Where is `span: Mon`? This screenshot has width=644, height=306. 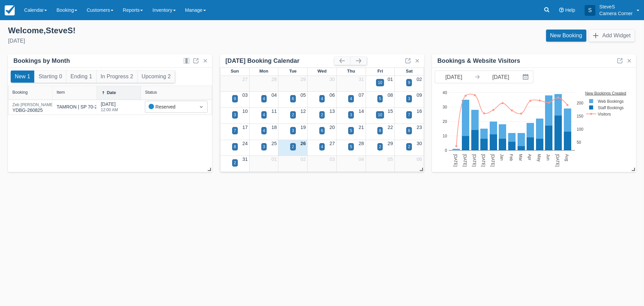
span: Mon is located at coordinates (263, 70).